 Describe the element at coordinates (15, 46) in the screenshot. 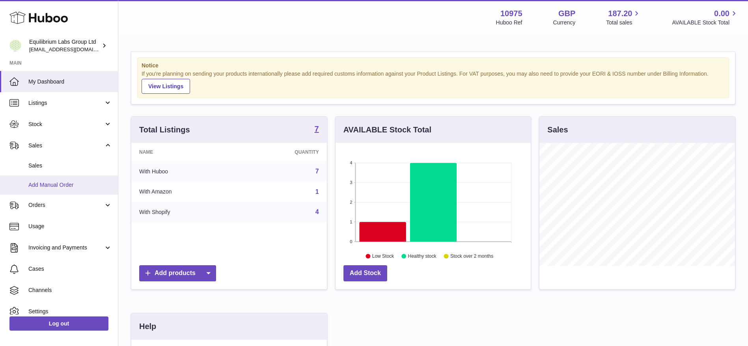

I see `img: internalAdmin-10975@internal.huboo.com` at that location.